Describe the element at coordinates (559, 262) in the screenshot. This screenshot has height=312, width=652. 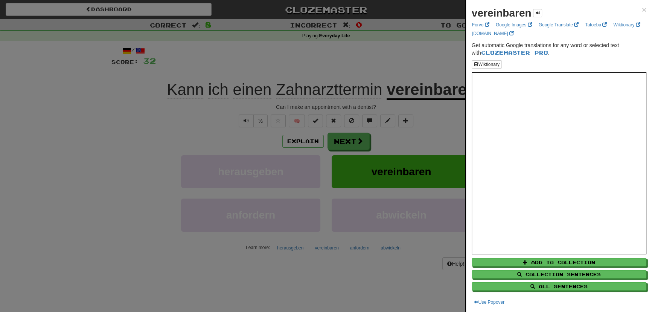
I see `button: Add to Collection` at that location.